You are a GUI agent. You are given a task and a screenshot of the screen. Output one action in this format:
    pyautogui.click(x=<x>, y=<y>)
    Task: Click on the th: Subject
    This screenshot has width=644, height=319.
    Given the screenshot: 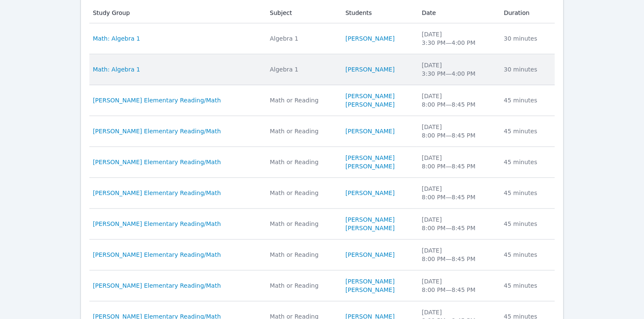 What is the action you would take?
    pyautogui.click(x=302, y=12)
    